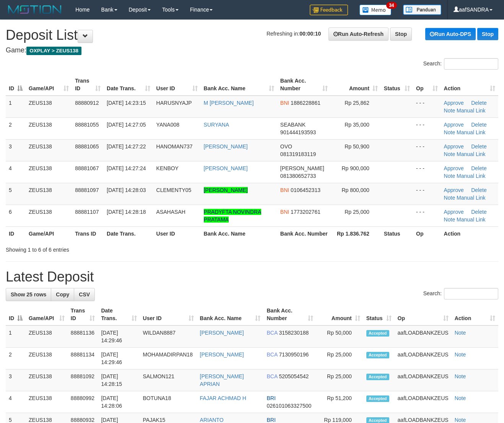 This screenshot has height=423, width=504. Describe the element at coordinates (306, 212) in the screenshot. I see `span: Copy 1773202761 to clipboard` at that location.